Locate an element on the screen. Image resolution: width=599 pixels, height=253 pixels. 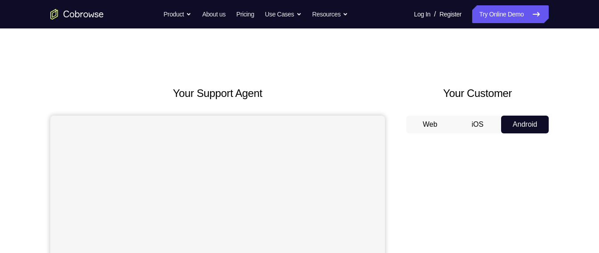
button: Resources is located at coordinates (330, 14).